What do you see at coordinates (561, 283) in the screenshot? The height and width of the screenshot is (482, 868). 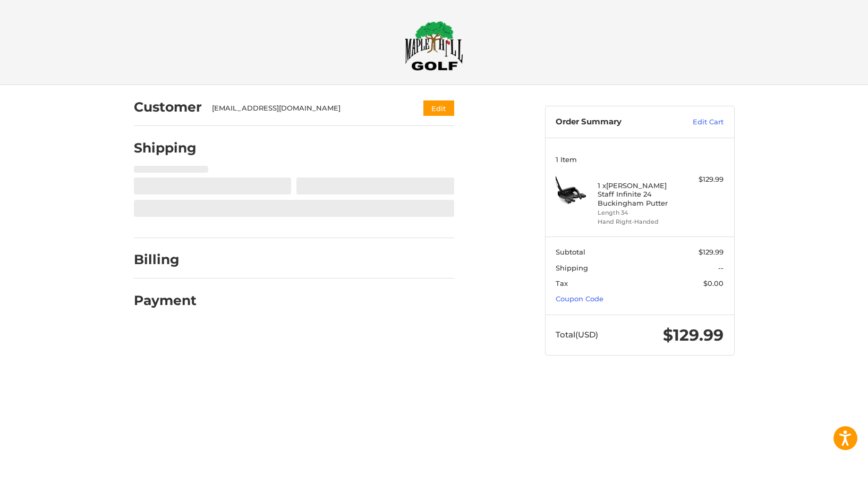 I see `span: Tax` at bounding box center [561, 283].